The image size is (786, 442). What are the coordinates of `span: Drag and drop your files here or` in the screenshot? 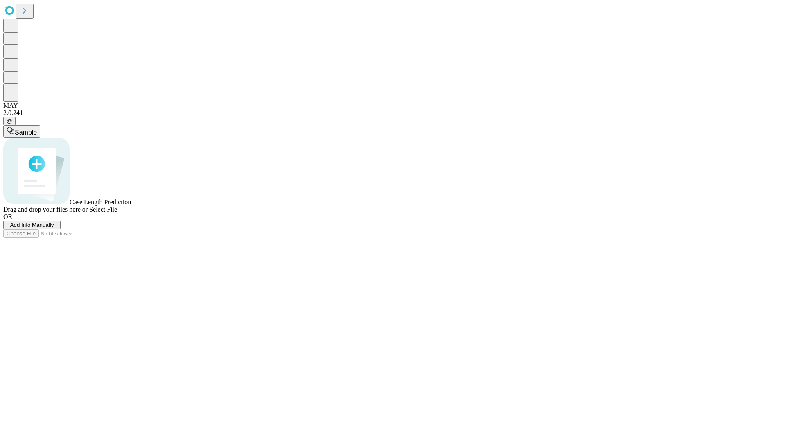 It's located at (45, 209).